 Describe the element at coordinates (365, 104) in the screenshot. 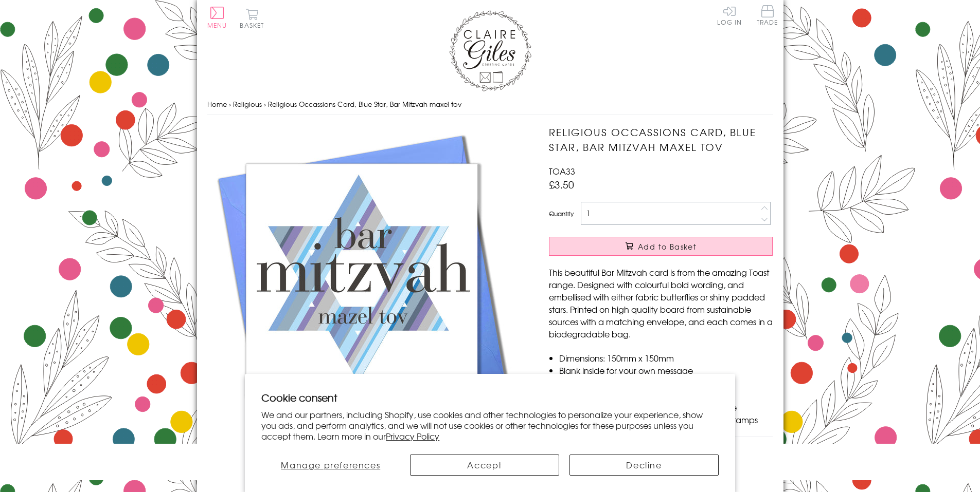

I see `span: Religious Occassions Card, Blue Star, Bar Mitzvah maxel tov` at that location.